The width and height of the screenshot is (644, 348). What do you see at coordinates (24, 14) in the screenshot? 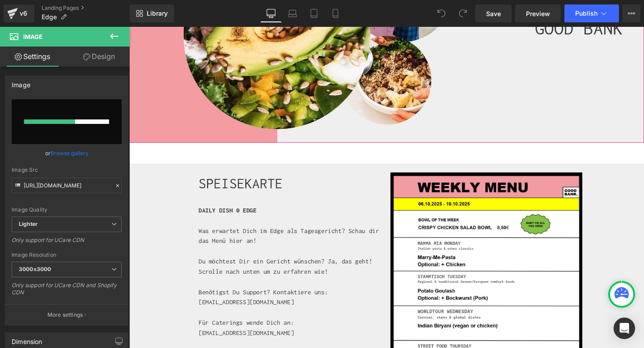
I see `div: v6` at bounding box center [24, 14].